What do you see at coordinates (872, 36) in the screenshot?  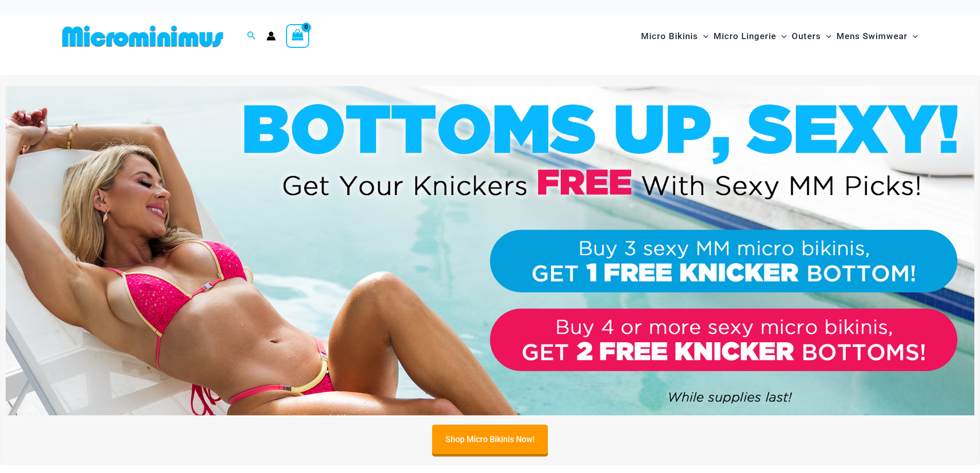 I see `span: Mens Swimwear` at bounding box center [872, 36].